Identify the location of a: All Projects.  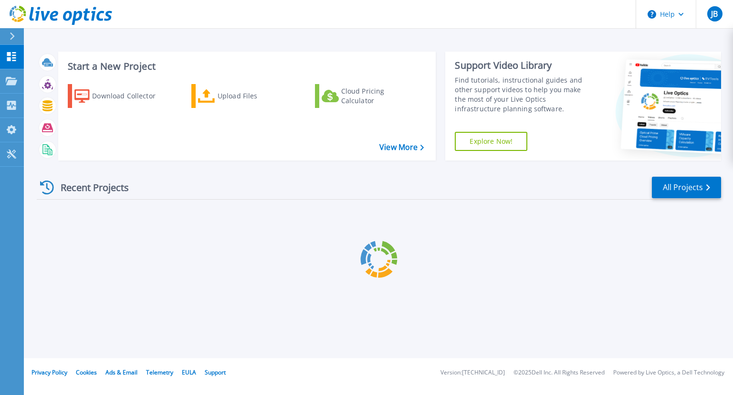
(686, 187).